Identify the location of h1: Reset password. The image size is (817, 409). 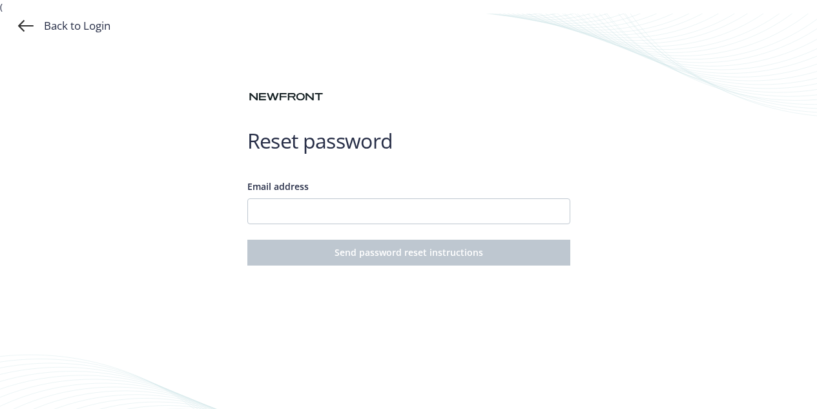
(409, 141).